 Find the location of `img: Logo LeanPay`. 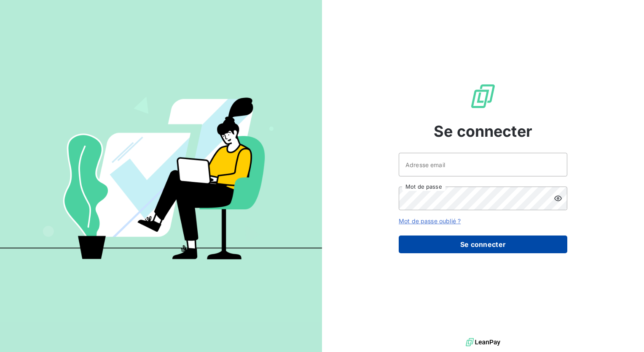

img: Logo LeanPay is located at coordinates (483, 96).